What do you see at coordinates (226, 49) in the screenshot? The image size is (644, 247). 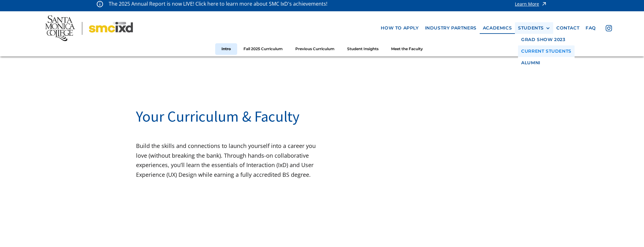 I see `a: Intro` at bounding box center [226, 49].